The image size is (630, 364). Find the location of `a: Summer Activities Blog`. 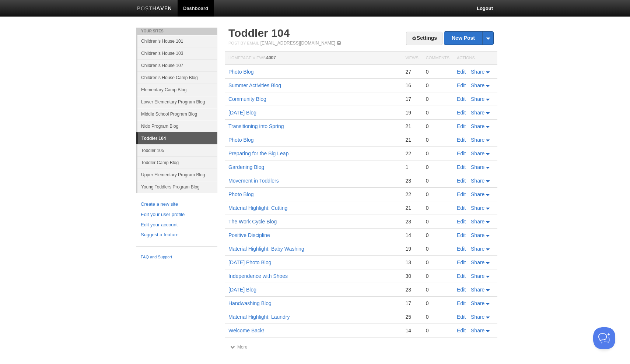

a: Summer Activities Blog is located at coordinates (254, 86).